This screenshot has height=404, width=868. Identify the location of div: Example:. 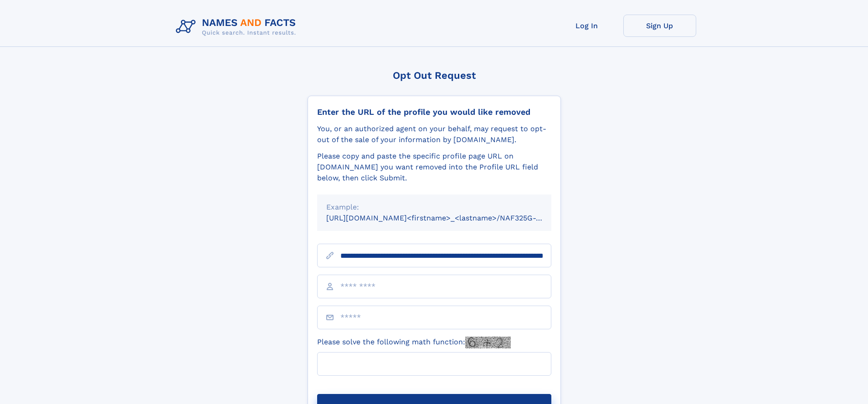
(434, 207).